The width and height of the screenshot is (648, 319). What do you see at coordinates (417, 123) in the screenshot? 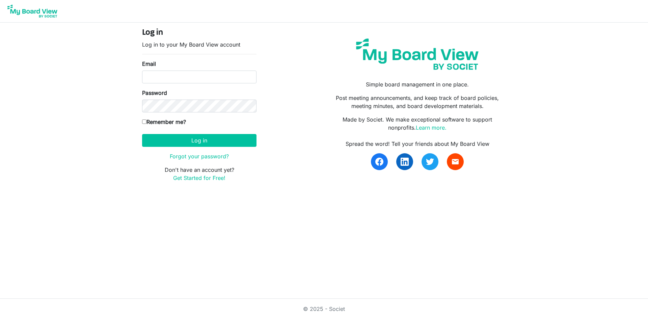
I see `p: Made by Societ. We make exceptional software to support nonprofits.` at bounding box center [417, 123].